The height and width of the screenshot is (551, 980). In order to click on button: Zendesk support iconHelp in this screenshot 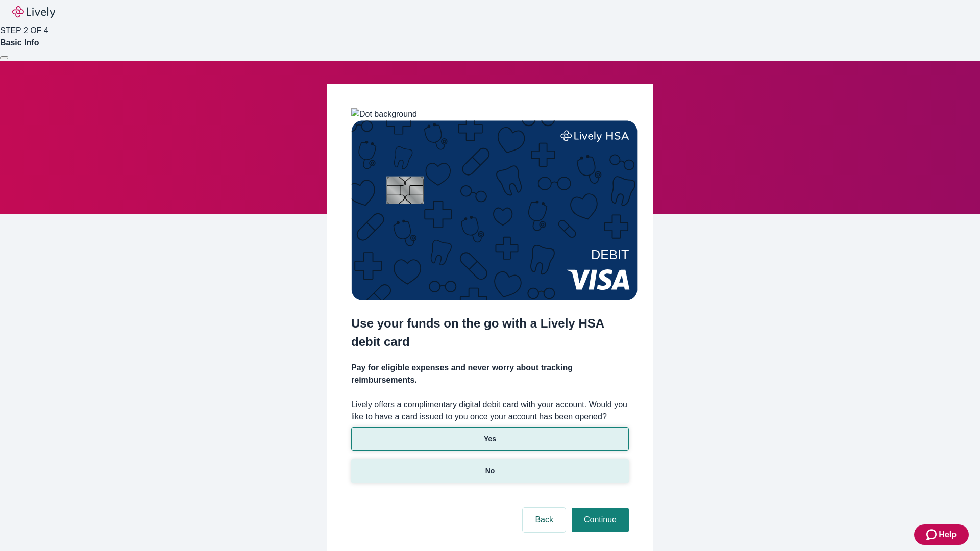, I will do `click(941, 534)`.